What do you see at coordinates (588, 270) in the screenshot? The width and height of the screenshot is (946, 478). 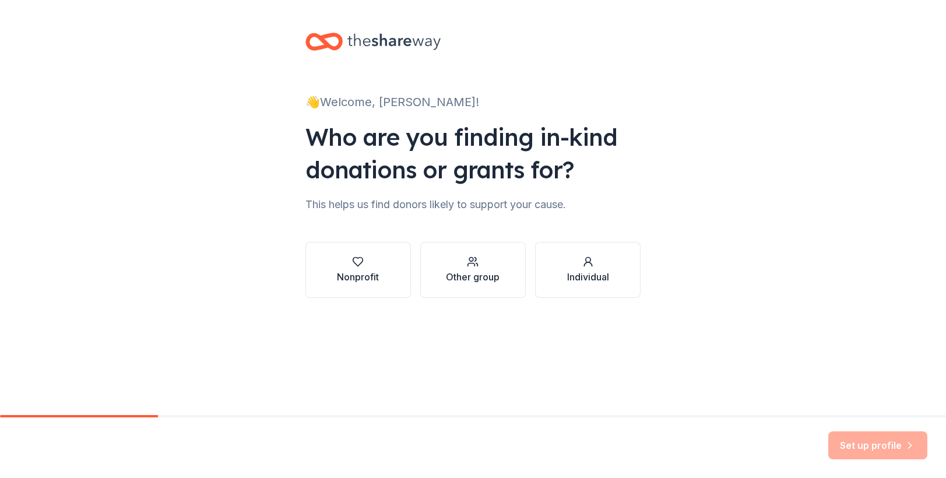 I see `button: Individual` at bounding box center [588, 270].